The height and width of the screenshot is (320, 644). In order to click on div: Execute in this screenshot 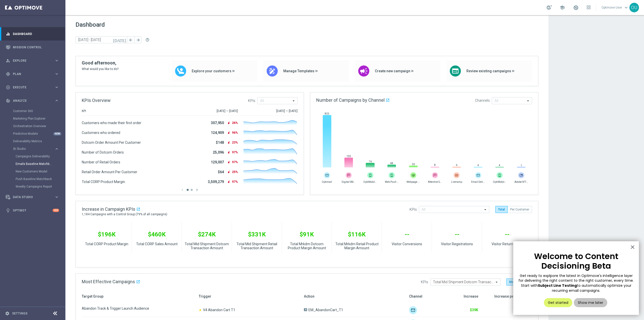, I will do `click(30, 87)`.